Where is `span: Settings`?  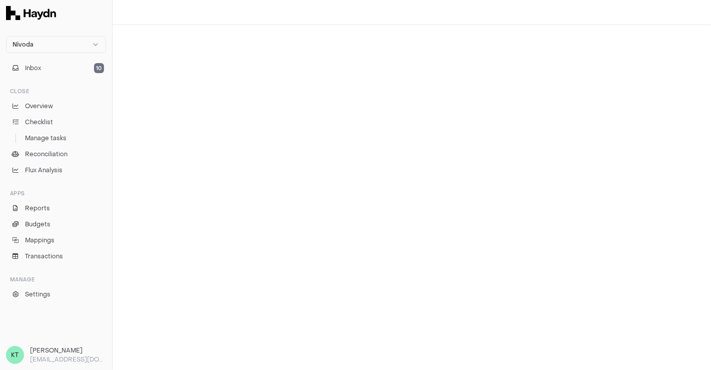
span: Settings is located at coordinates (38, 294).